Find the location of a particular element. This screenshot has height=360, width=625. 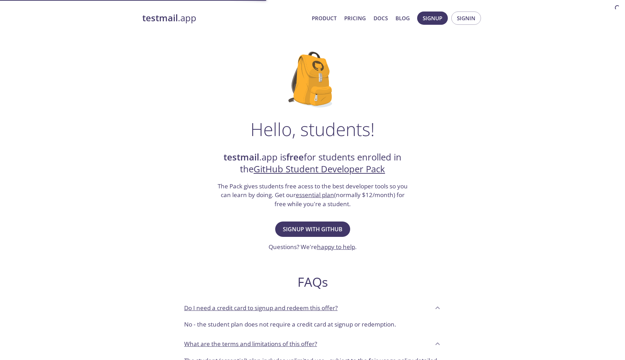

span: Signup with GitHub is located at coordinates (312, 229).